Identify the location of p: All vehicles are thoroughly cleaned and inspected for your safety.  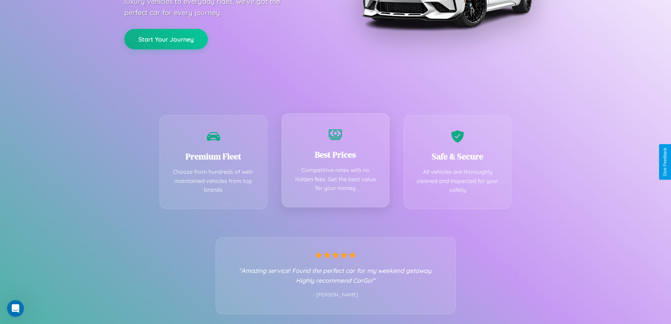
(458, 181).